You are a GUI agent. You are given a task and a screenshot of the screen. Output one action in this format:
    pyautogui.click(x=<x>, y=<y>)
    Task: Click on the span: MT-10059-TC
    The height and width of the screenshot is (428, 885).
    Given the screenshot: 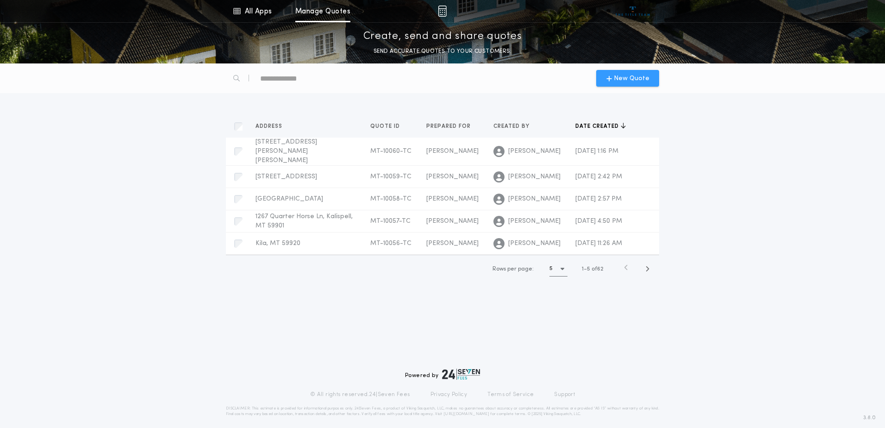 What is the action you would take?
    pyautogui.click(x=391, y=176)
    